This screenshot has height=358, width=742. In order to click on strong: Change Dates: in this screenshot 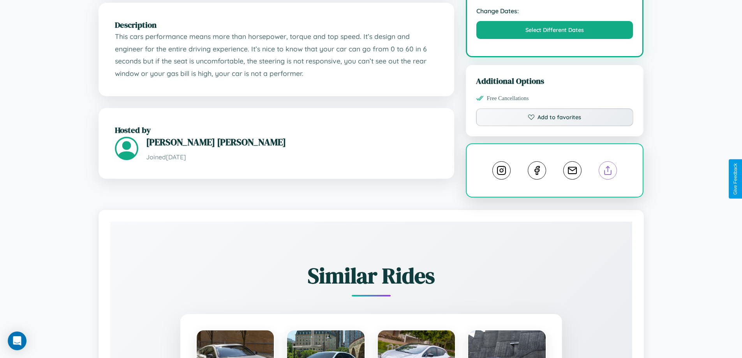, I will do `click(555, 11)`.